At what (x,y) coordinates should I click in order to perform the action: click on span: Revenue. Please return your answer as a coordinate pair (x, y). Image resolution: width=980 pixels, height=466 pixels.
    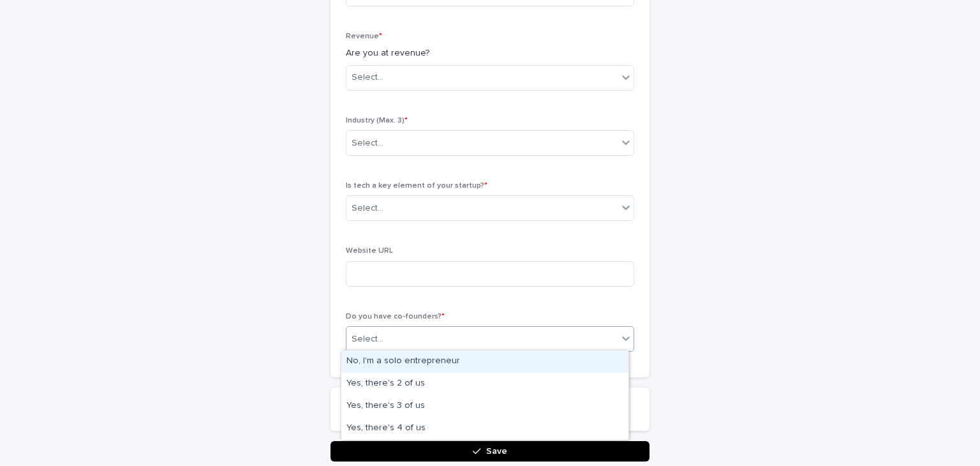
    Looking at the image, I should click on (364, 37).